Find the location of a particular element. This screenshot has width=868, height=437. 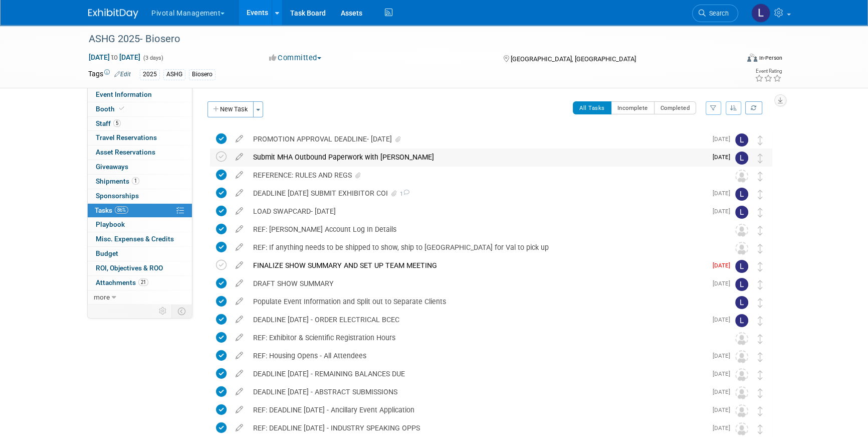

button: Incomplete is located at coordinates (633, 108).